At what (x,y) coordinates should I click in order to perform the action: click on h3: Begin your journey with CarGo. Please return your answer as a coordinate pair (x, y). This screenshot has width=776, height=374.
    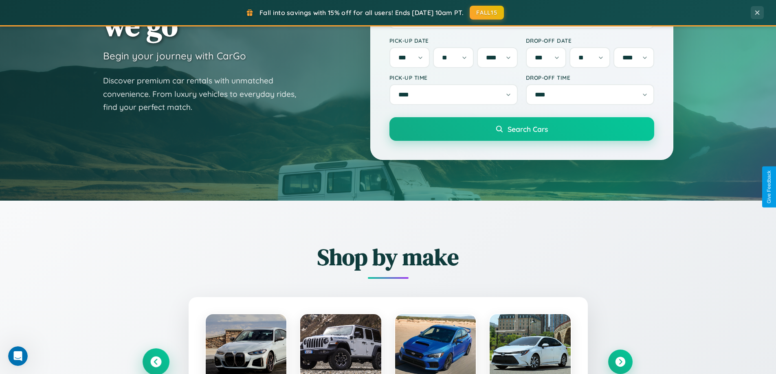
    Looking at the image, I should click on (174, 56).